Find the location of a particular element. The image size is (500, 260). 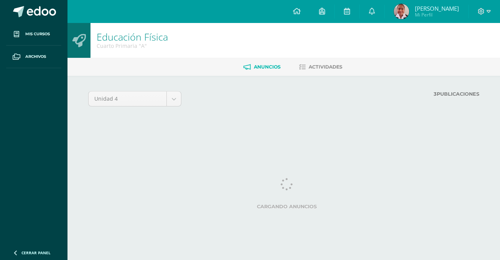

a: Anuncios is located at coordinates (262, 67).